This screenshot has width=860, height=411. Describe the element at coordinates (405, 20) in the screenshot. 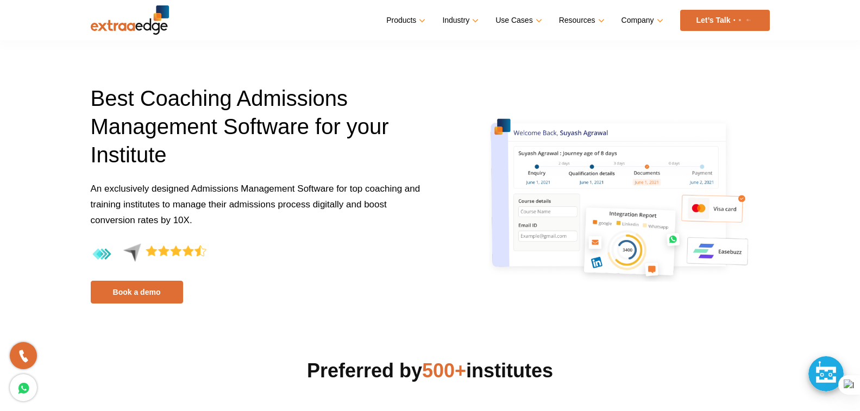

I see `a: Products` at that location.